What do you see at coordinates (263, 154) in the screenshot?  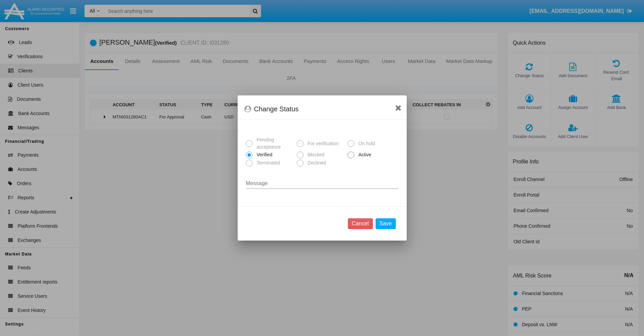 I see `span: Verified` at bounding box center [263, 154].